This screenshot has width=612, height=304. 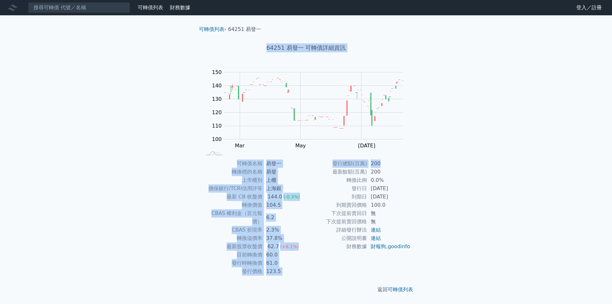 I want to click on td: 104.5, so click(x=284, y=205).